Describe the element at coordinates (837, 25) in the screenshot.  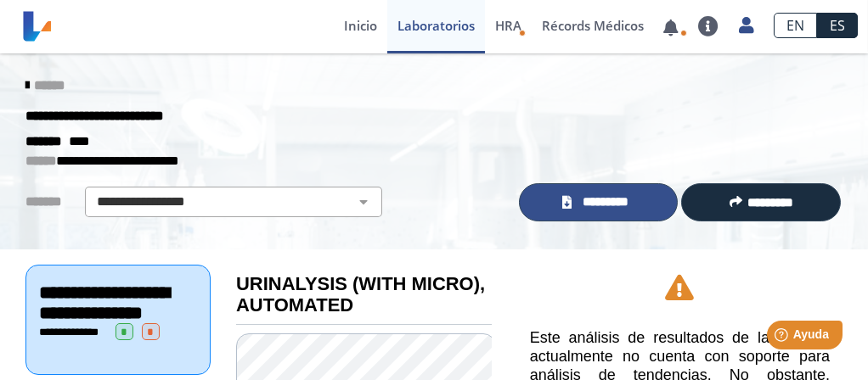
I see `a: ES` at that location.